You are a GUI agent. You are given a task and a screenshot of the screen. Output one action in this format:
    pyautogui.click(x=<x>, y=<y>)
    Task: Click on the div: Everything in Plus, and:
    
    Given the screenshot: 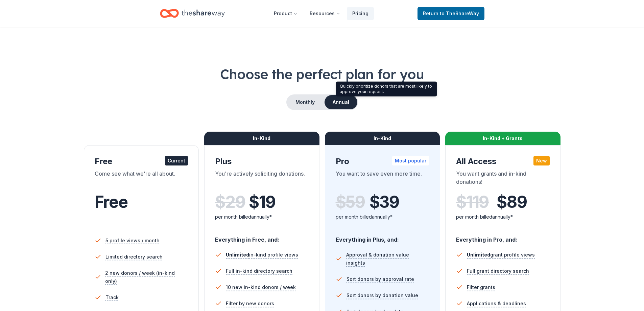 What is the action you would take?
    pyautogui.click(x=383, y=237)
    